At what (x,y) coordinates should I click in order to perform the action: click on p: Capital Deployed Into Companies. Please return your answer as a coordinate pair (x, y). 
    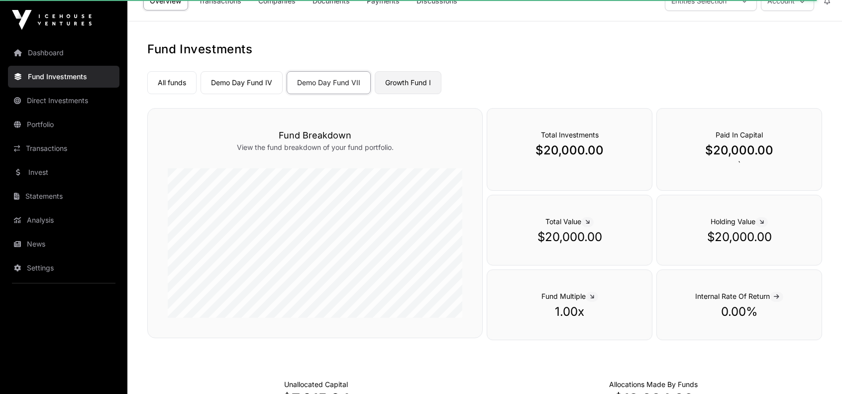
    Looking at the image, I should click on (654, 384).